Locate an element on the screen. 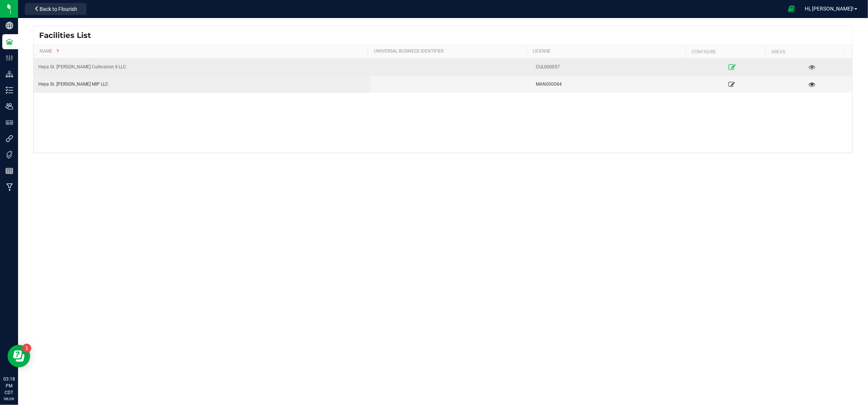 Image resolution: width=868 pixels, height=405 pixels. inline-svg: Company is located at coordinates (9, 25).